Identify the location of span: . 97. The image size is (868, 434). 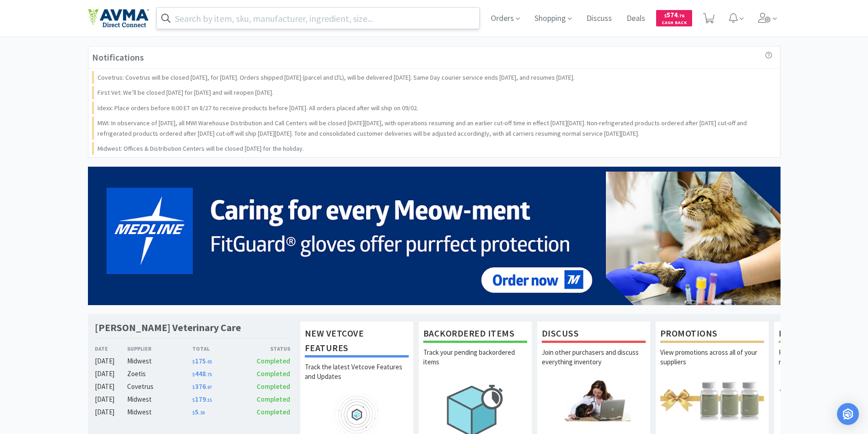
(208, 387).